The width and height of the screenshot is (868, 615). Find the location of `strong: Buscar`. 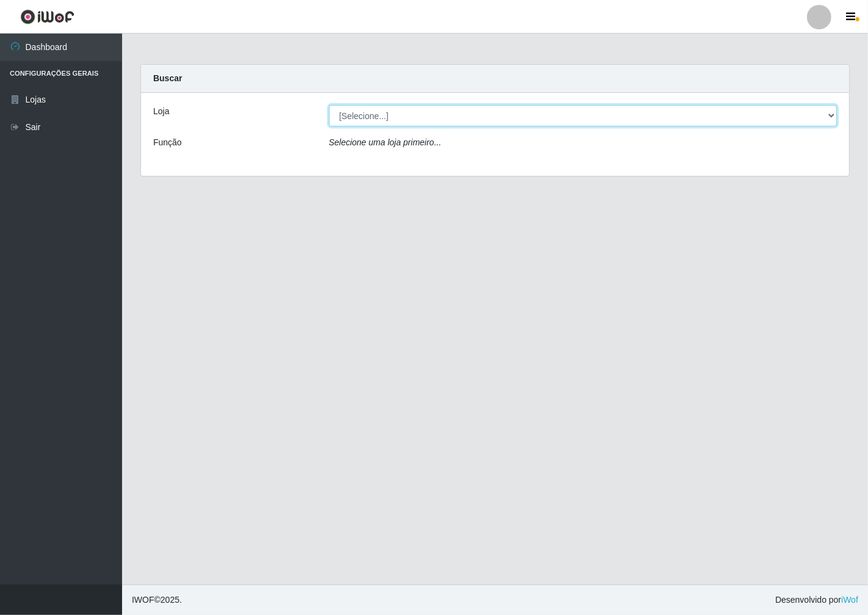

strong: Buscar is located at coordinates (168, 78).